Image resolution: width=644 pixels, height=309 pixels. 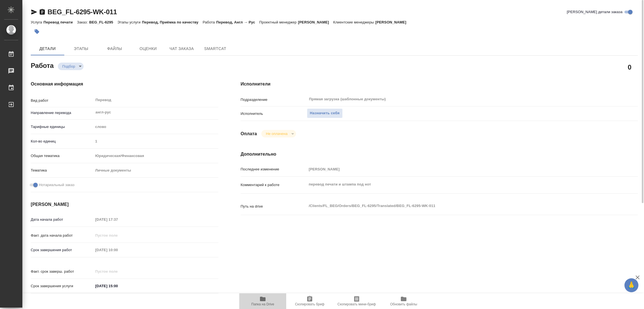 What do you see at coordinates (37, 22) in the screenshot?
I see `p: Услуга` at bounding box center [37, 22].